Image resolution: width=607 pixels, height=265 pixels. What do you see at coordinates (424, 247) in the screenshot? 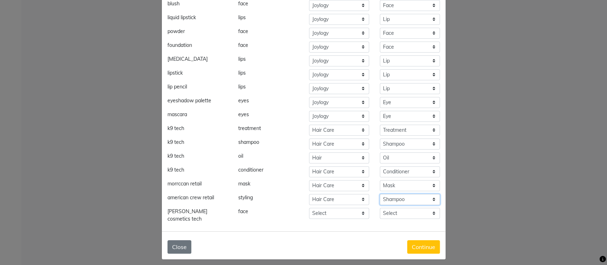
I see `button: Continue` at bounding box center [424, 247].